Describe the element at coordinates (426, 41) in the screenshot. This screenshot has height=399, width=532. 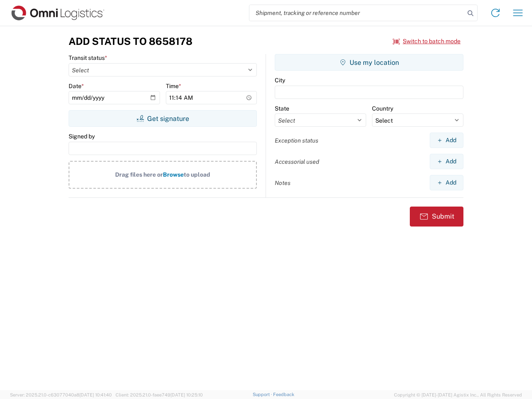
I see `button: Switch to batch mode` at that location.